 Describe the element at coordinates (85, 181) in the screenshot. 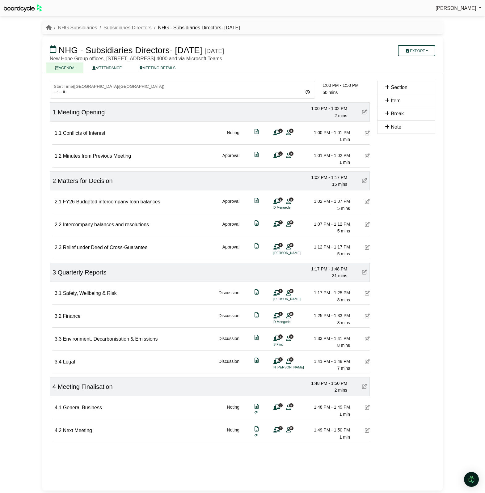

I see `span: Matters for Decision` at that location.